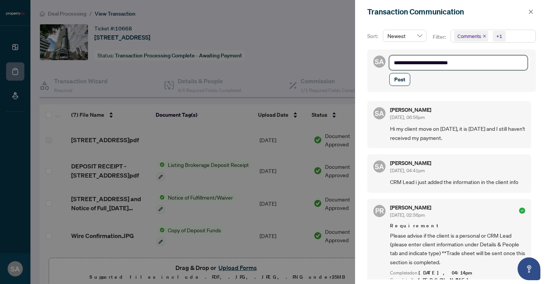  Describe the element at coordinates (457, 226) in the screenshot. I see `span: Requirement` at that location.